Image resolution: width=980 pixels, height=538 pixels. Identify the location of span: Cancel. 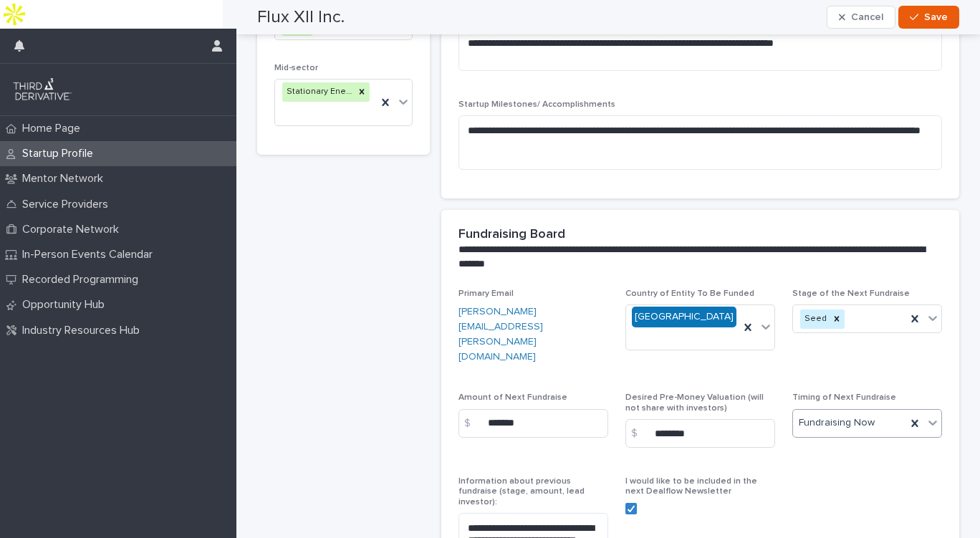
(867, 17).